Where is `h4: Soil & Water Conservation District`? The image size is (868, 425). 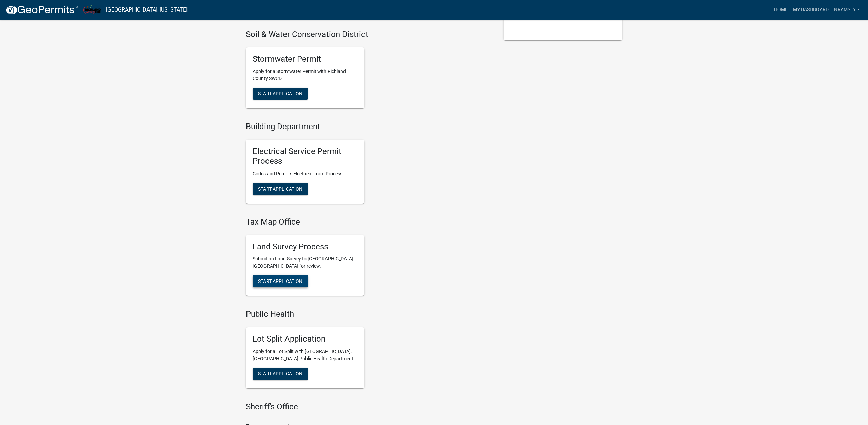
h4: Soil & Water Conservation District is located at coordinates (369, 34).